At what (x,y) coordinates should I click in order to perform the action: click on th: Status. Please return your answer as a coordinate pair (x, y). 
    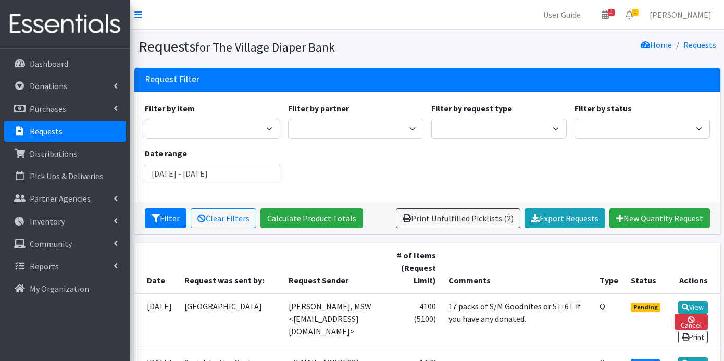
    Looking at the image, I should click on (646, 268).